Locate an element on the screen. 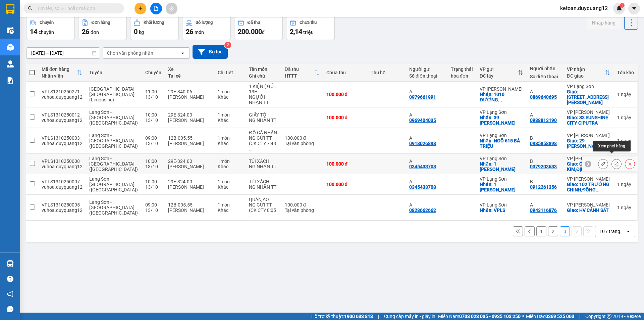  div: Số điện thoại is located at coordinates (427, 76).